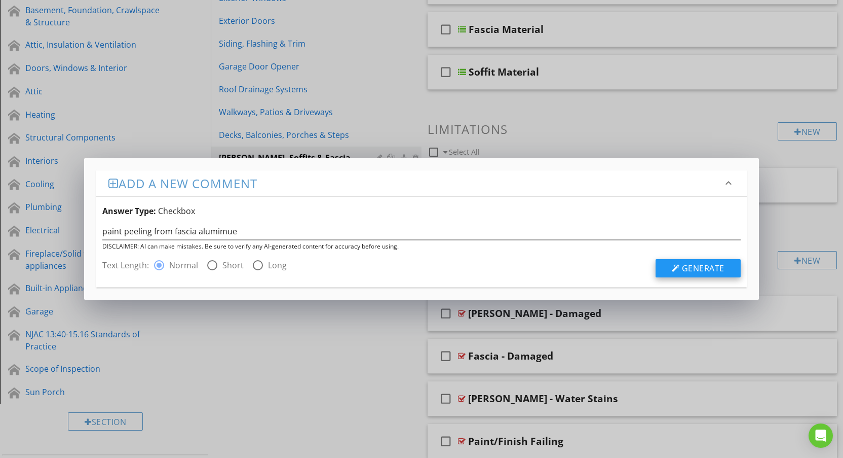 This screenshot has height=458, width=843. Describe the element at coordinates (176, 211) in the screenshot. I see `span: Checkbox` at that location.